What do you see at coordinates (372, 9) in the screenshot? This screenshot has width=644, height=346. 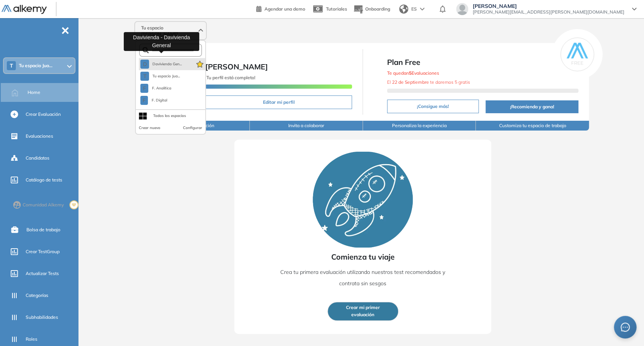 I see `button: Onboarding` at bounding box center [372, 9].